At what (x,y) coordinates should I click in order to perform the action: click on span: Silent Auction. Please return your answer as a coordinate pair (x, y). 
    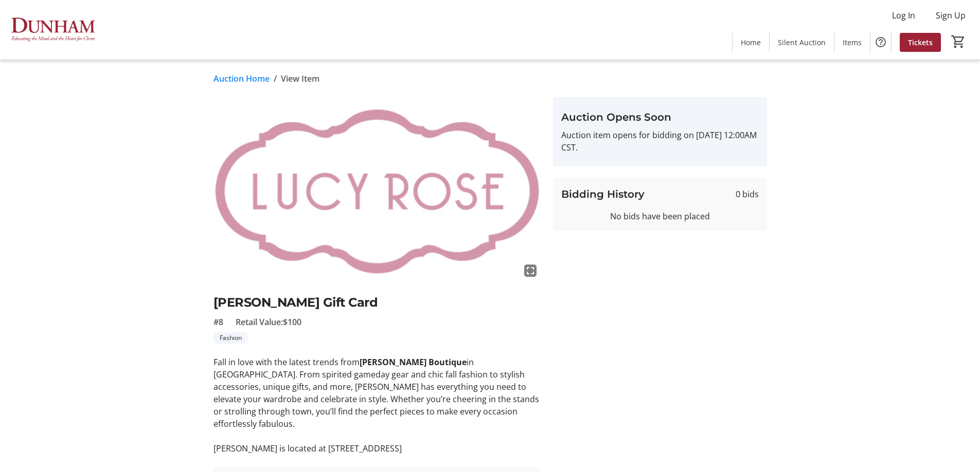
    Looking at the image, I should click on (802, 42).